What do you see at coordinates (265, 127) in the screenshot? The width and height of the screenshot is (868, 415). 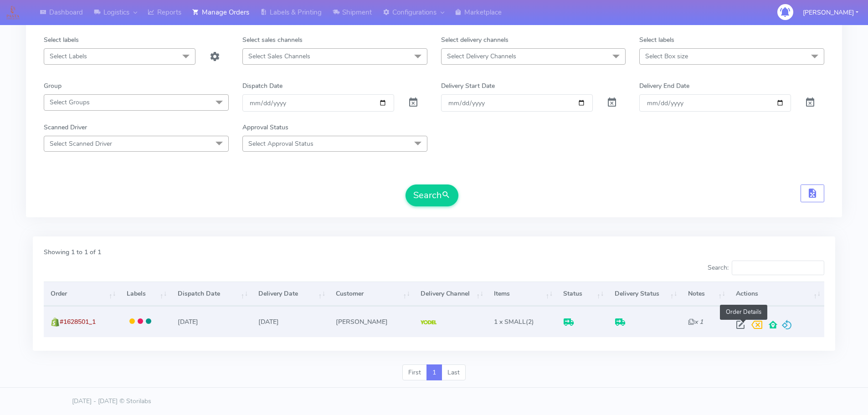 I see `label: Approval Status` at bounding box center [265, 127].